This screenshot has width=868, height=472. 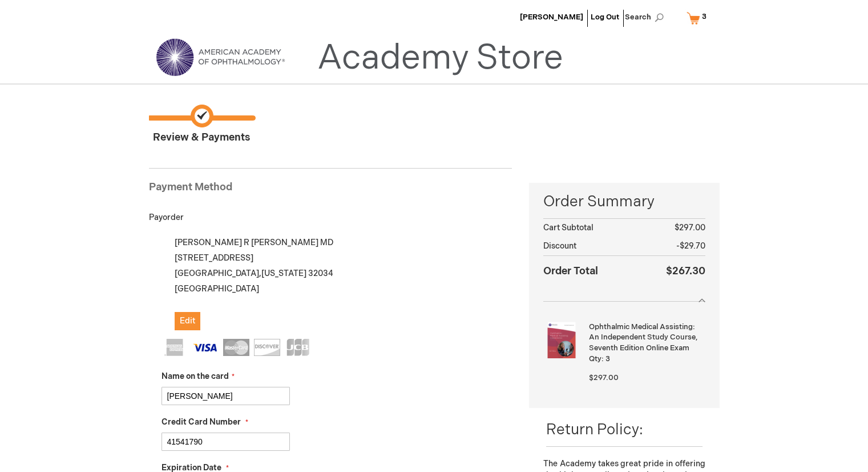 I want to click on strong: Ophthalmic Medical Assisting: An Independent Study Course, Seventh Edition Online Exam, so click(x=645, y=338).